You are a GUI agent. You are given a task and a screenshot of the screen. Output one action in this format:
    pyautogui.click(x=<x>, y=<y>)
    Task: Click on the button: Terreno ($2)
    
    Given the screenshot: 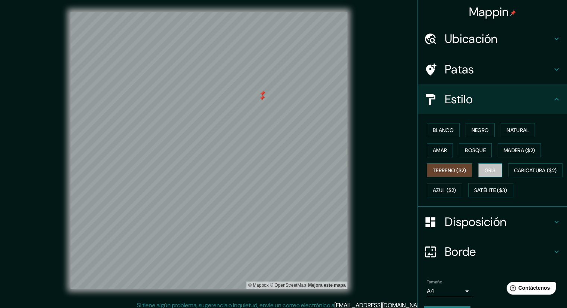 What is the action you would take?
    pyautogui.click(x=450, y=170)
    